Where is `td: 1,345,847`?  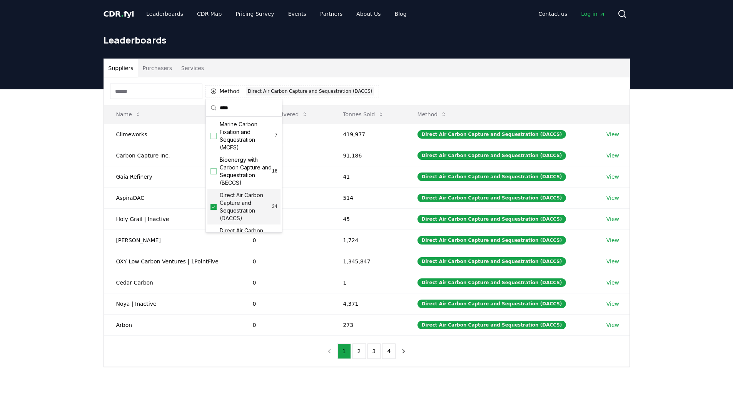
td: 1,345,847 is located at coordinates (367, 261).